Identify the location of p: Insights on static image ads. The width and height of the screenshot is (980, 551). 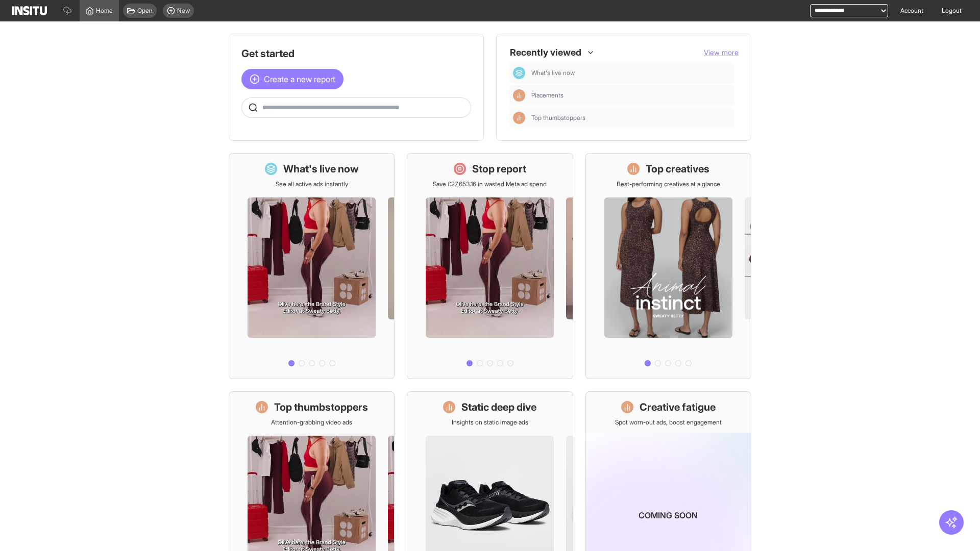
(490, 423).